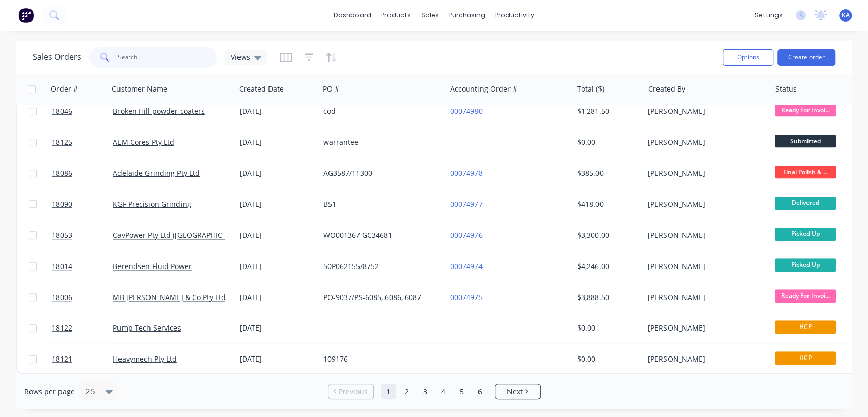 This screenshot has height=417, width=868. I want to click on a: 18086, so click(82, 174).